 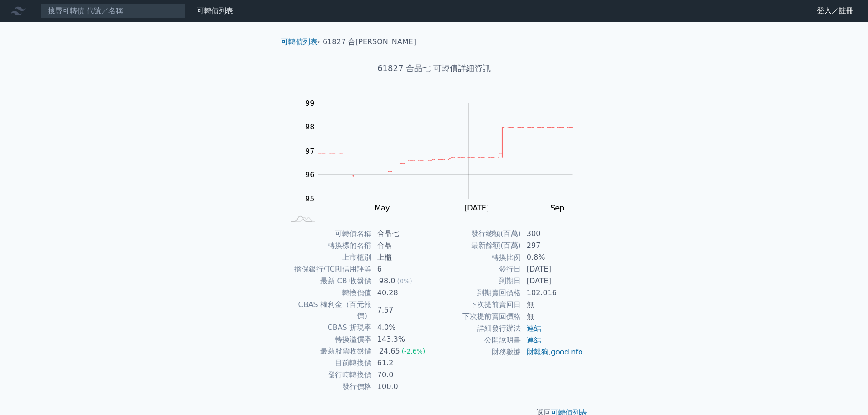 I want to click on div: 98.0, so click(x=387, y=281).